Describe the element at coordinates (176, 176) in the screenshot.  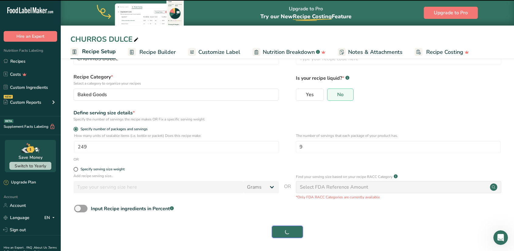
I see `p: Add recipe serving size..` at that location.